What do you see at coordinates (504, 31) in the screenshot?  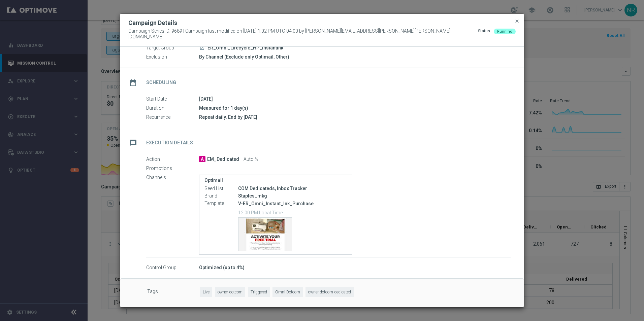 I see `span: Running` at bounding box center [504, 31].